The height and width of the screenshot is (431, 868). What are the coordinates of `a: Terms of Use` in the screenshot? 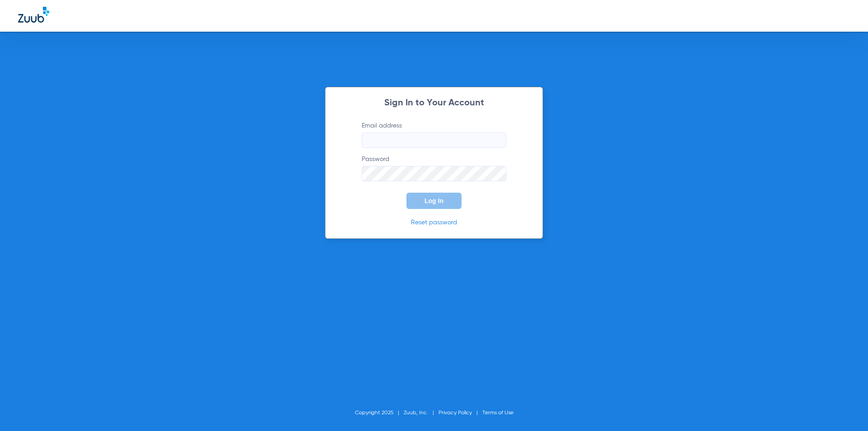 It's located at (498, 413).